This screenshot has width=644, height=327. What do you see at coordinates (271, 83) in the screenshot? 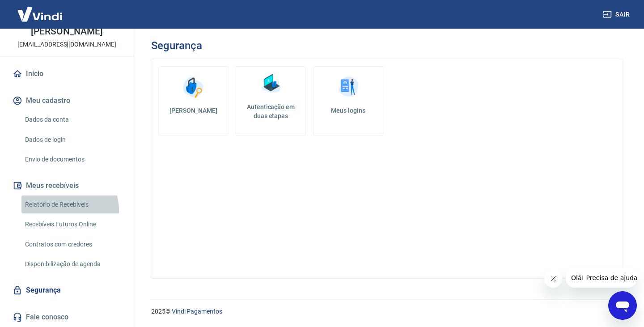
I see `img: Autenticação em duas etapas` at bounding box center [271, 83].